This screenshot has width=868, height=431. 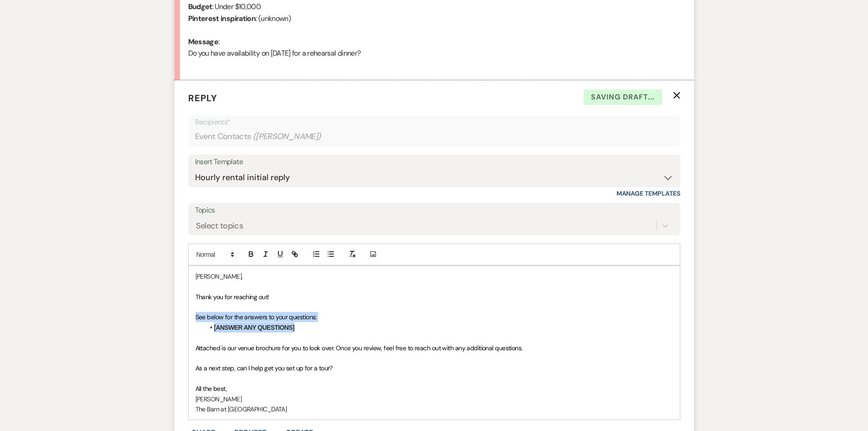 I want to click on label: Topics, so click(x=434, y=211).